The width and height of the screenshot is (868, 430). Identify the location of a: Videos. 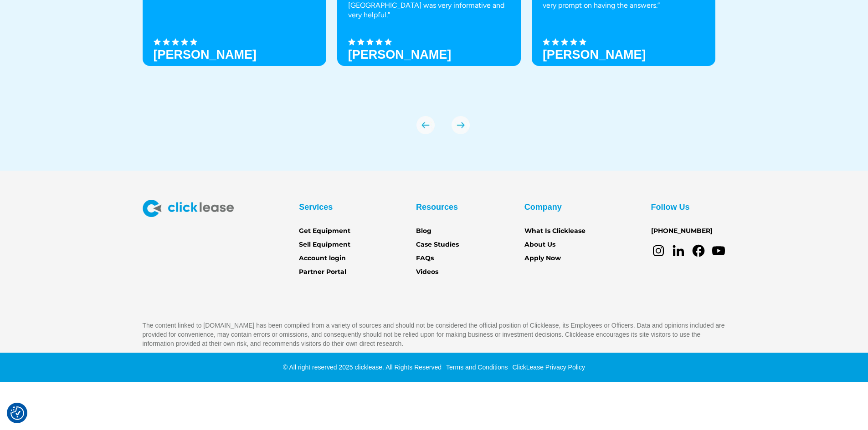
(427, 272).